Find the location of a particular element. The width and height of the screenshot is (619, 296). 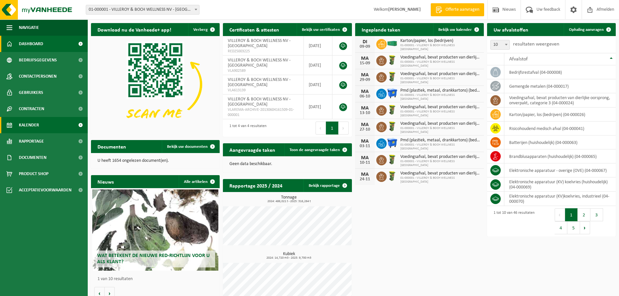

td: risicohoudend medisch afval (04-000041) is located at coordinates (560, 128).